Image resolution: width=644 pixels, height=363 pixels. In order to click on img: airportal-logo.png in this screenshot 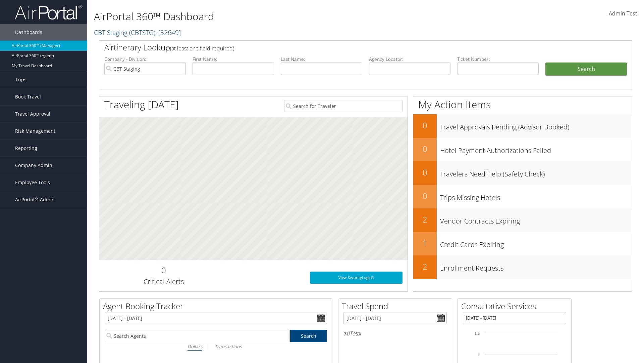, I will do `click(48, 12)`.